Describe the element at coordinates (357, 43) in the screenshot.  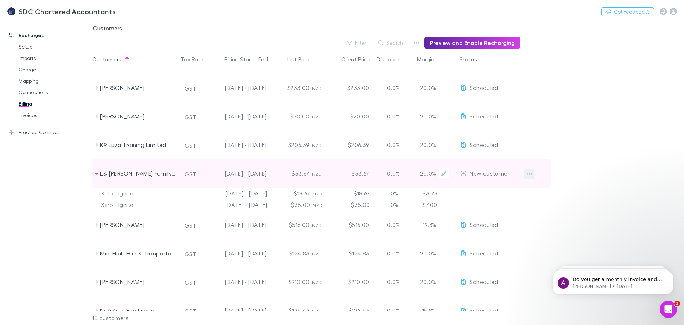
I see `button: Filter` at that location.